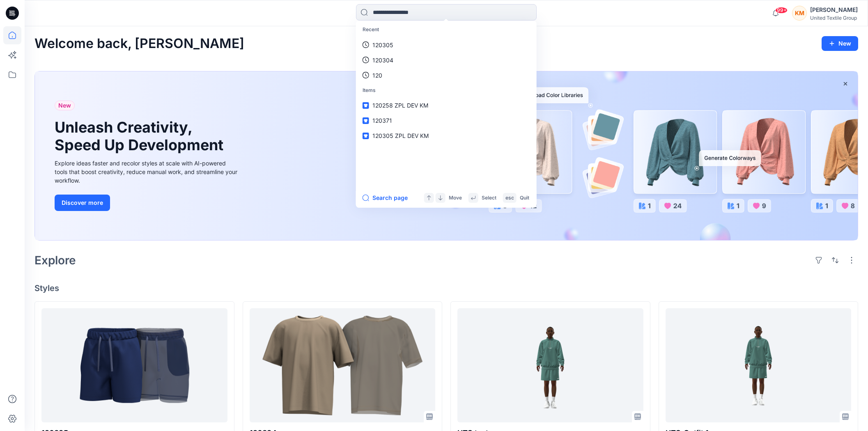 The image size is (868, 431). I want to click on h4: Styles, so click(446, 288).